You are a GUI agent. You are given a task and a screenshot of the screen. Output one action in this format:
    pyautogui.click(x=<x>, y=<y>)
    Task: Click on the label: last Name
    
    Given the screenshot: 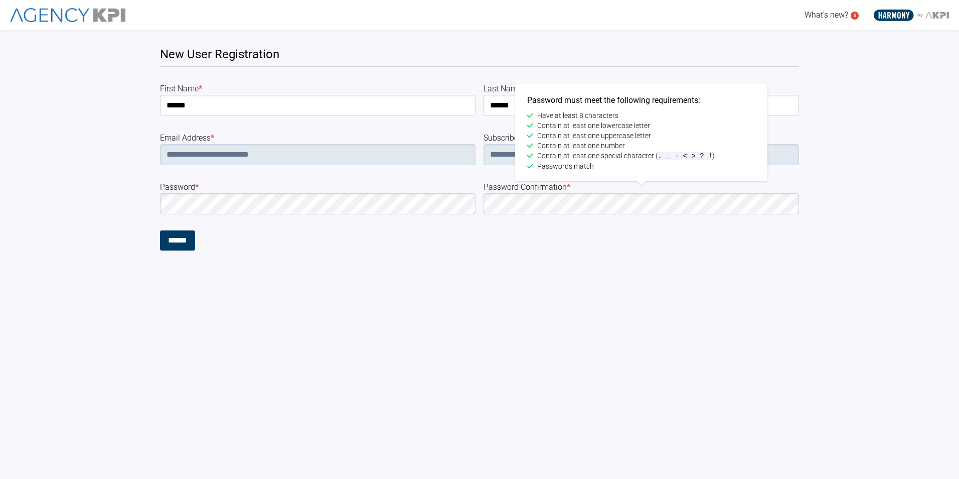 What is the action you would take?
    pyautogui.click(x=641, y=89)
    